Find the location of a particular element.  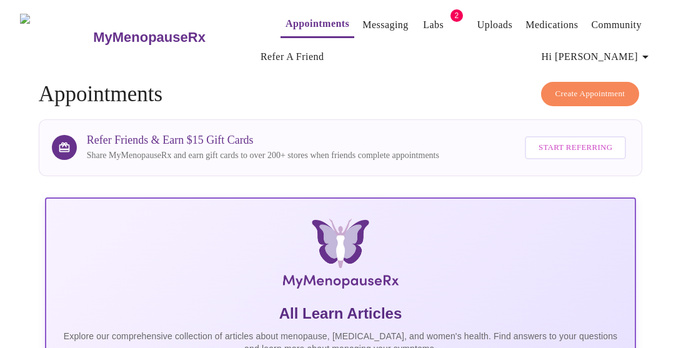

h4: Appointments is located at coordinates (341, 94).